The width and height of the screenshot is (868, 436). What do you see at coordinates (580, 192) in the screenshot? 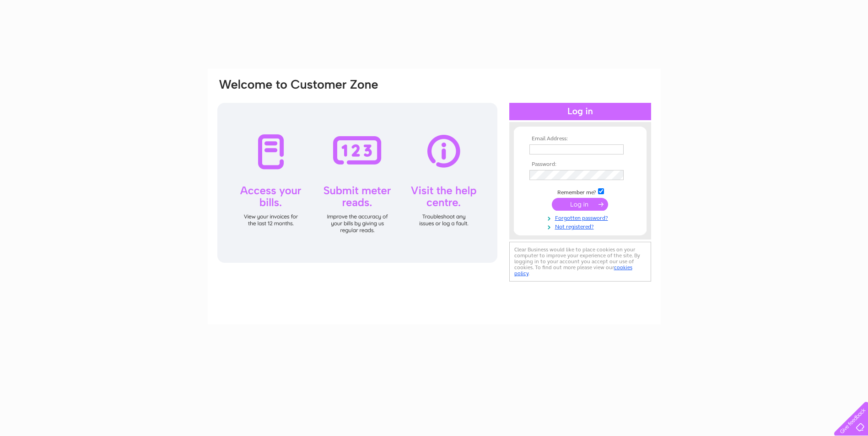
I see `td: Remember me?` at bounding box center [580, 192].